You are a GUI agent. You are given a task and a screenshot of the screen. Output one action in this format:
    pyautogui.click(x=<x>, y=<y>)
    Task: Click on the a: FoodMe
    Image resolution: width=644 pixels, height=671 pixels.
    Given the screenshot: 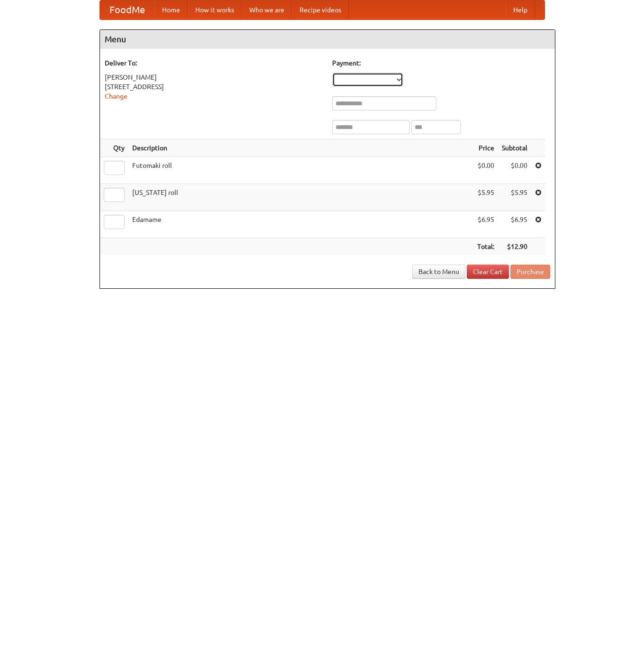 What is the action you would take?
    pyautogui.click(x=127, y=10)
    